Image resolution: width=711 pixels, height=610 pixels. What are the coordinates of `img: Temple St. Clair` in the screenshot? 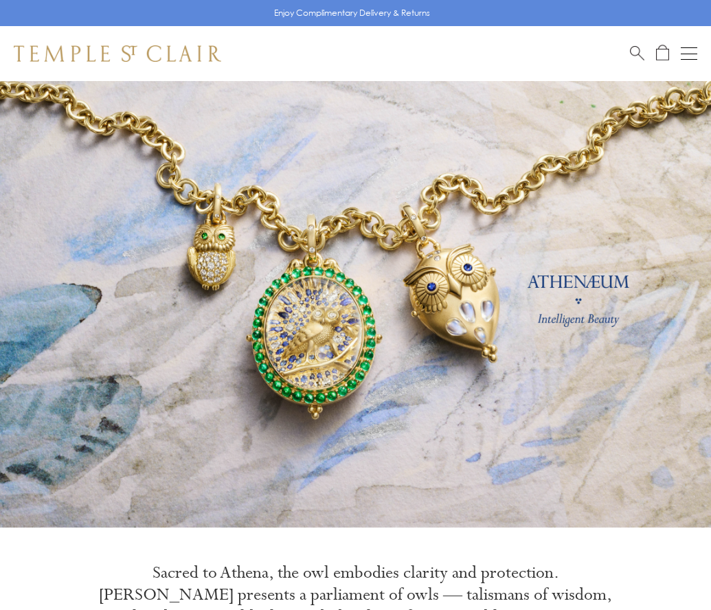 It's located at (117, 54).